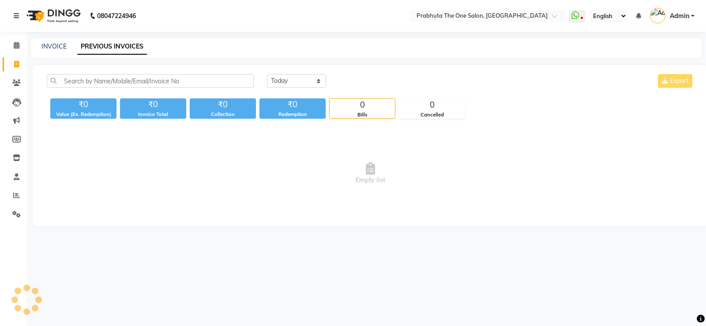 Image resolution: width=706 pixels, height=326 pixels. I want to click on span: Admin, so click(680, 16).